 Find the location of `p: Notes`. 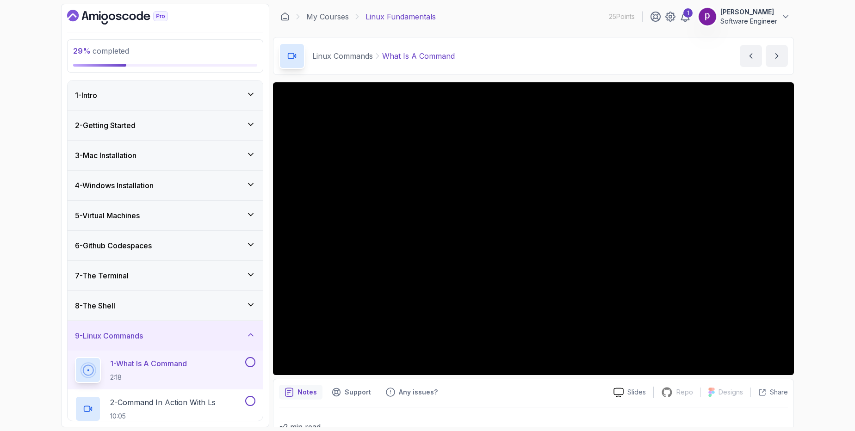

p: Notes is located at coordinates (307, 392).